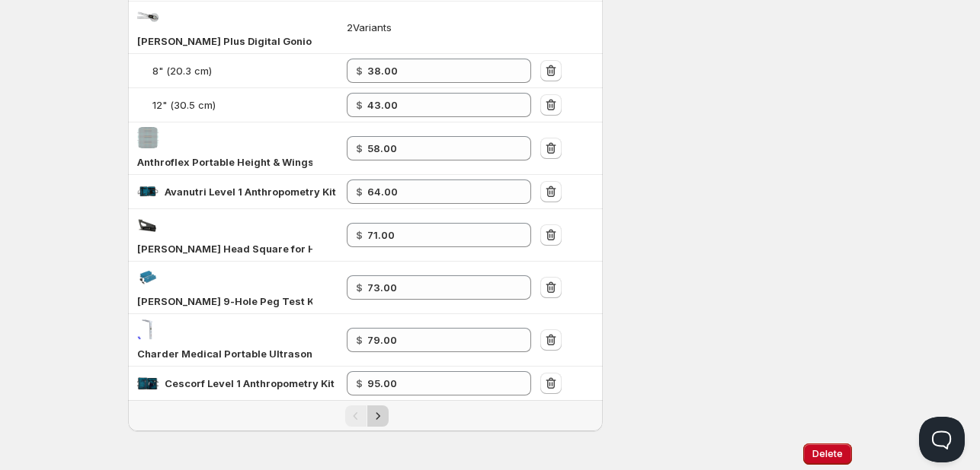 This screenshot has height=470, width=980. I want to click on input: 86.00, so click(437, 192).